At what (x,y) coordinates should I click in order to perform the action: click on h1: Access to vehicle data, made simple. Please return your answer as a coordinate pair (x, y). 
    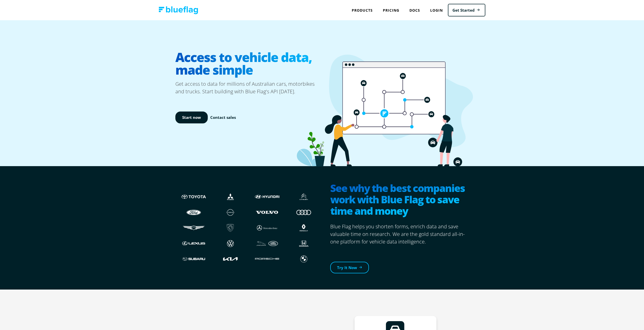
    Looking at the image, I should click on (249, 64).